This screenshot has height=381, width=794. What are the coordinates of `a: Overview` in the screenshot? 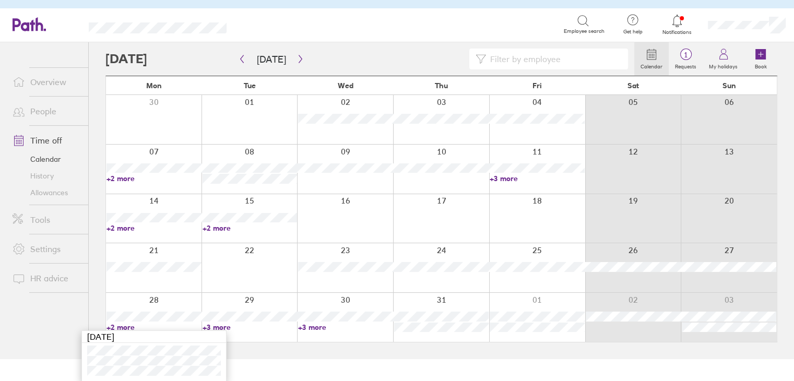 It's located at (46, 82).